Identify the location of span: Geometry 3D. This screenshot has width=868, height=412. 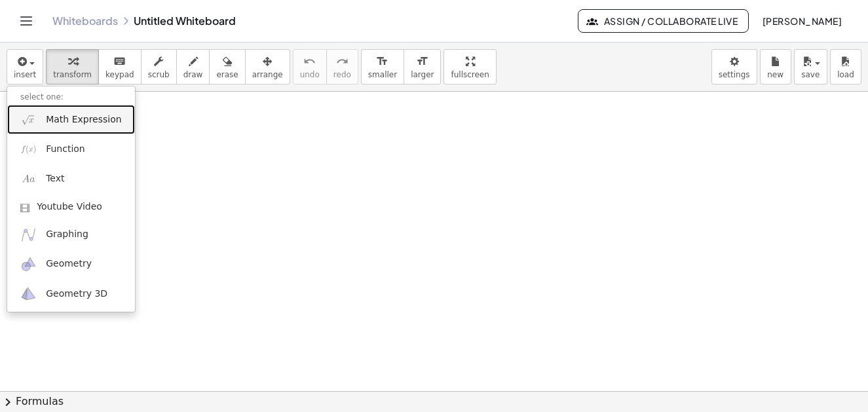
(77, 294).